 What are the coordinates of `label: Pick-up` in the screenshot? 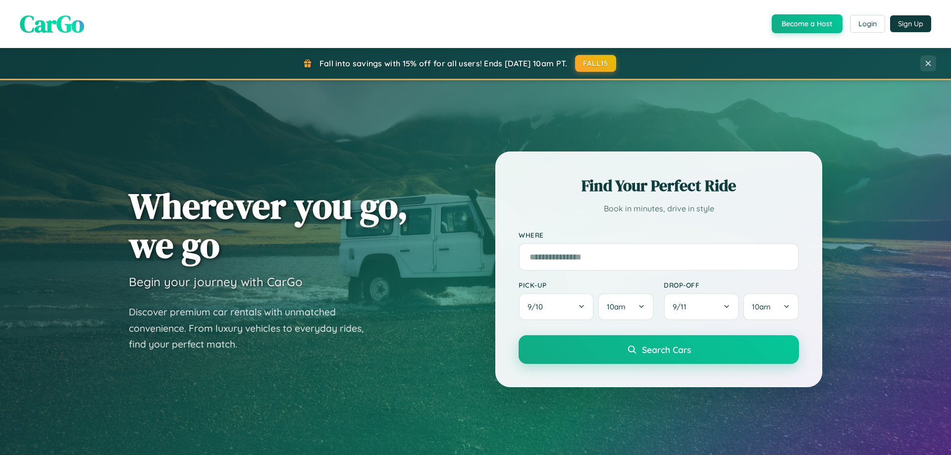 It's located at (586, 285).